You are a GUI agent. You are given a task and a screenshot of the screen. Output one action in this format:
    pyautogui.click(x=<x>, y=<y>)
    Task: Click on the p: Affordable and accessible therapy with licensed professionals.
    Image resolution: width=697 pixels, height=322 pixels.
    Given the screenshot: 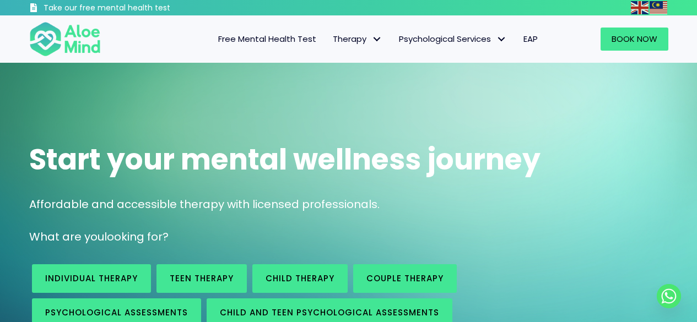 What is the action you would take?
    pyautogui.click(x=349, y=204)
    